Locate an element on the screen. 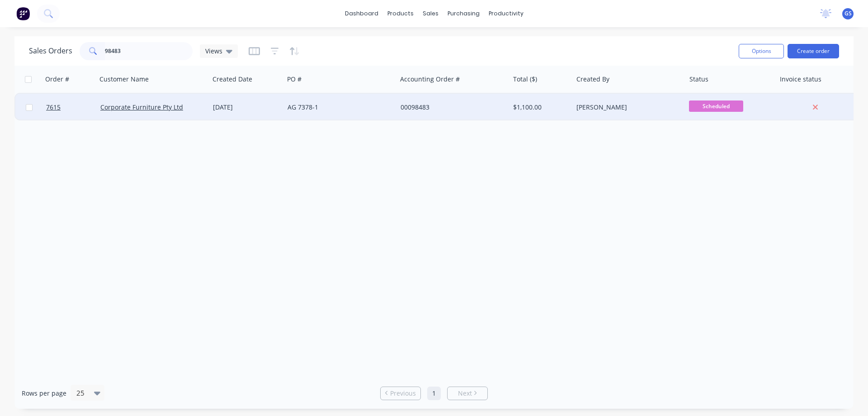 The image size is (868, 416). div: productivity is located at coordinates (506, 14).